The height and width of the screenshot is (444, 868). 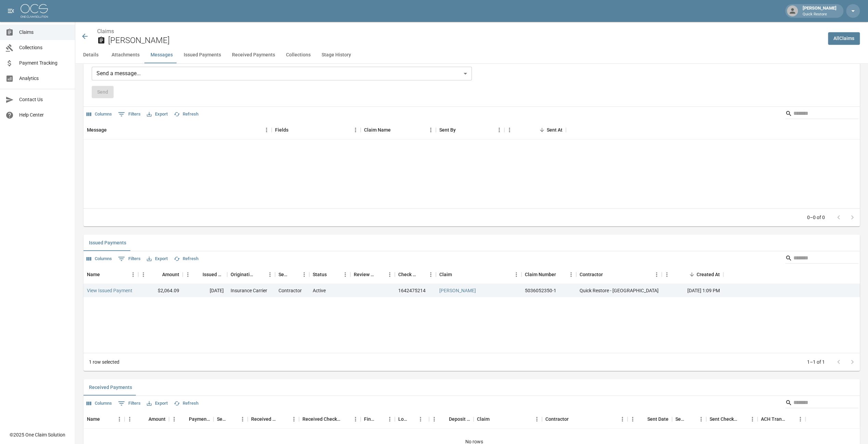 What do you see at coordinates (415, 275) in the screenshot?
I see `div: Check Number` at bounding box center [415, 275].